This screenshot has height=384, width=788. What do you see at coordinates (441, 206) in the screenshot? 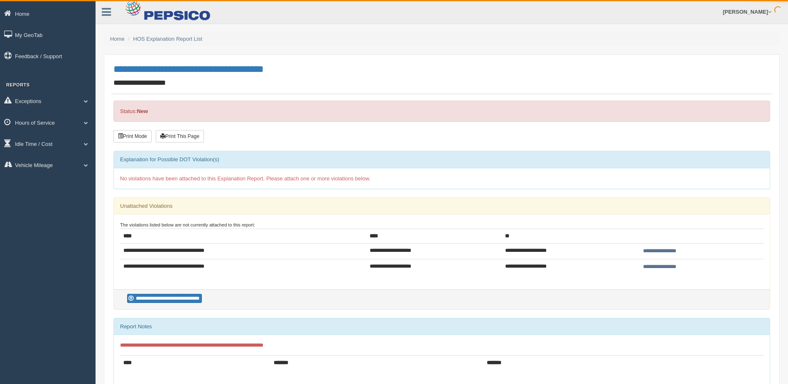
I see `div: Unattached Violations` at bounding box center [441, 206].